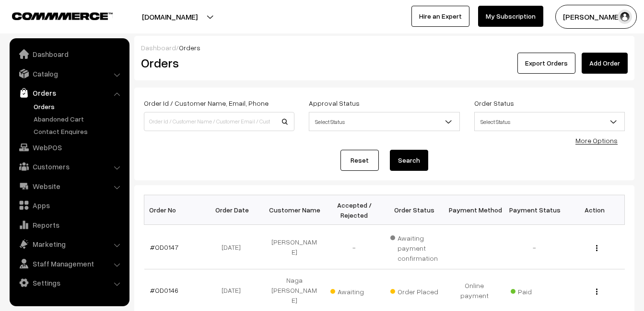  I want to click on a: Contact Enquires, so click(78, 131).